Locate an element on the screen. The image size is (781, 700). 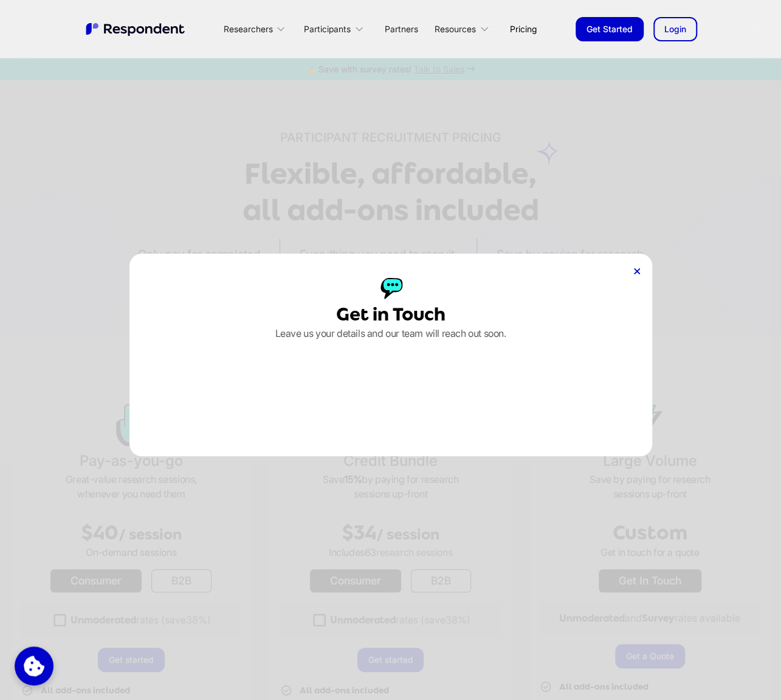
a: home is located at coordinates (136, 29).